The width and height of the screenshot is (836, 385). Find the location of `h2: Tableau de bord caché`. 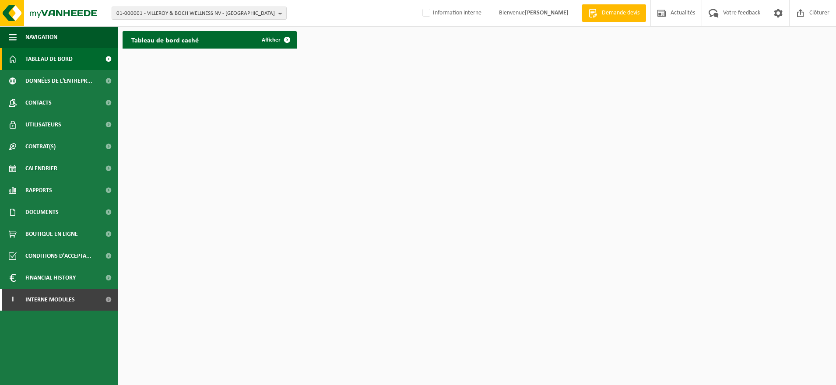

h2: Tableau de bord caché is located at coordinates (165, 39).